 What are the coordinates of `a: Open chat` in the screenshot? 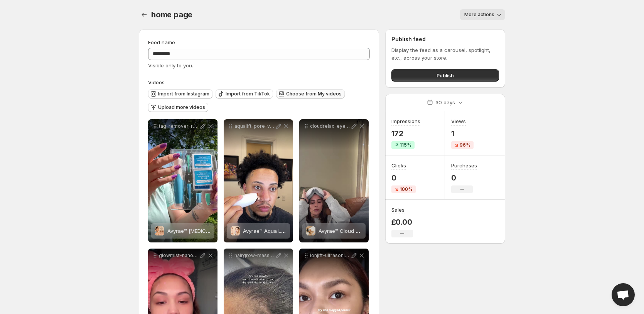 It's located at (623, 295).